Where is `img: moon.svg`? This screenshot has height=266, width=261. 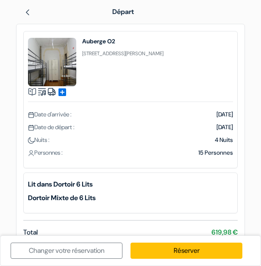
img: moon.svg is located at coordinates (31, 140).